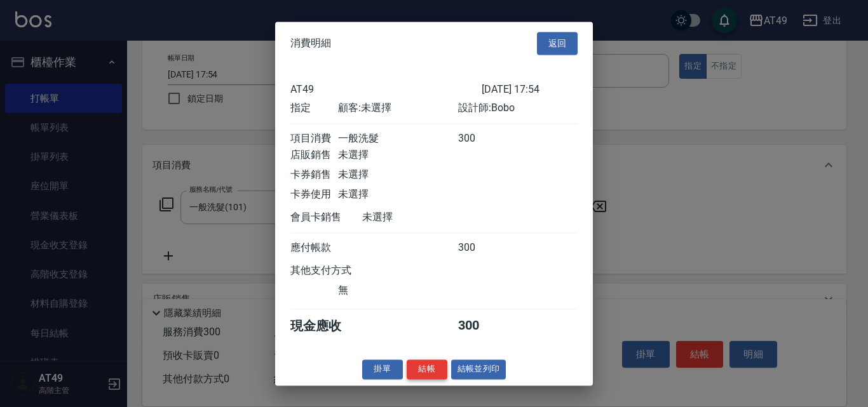 This screenshot has height=407, width=868. Describe the element at coordinates (313, 108) in the screenshot. I see `div: 指定` at that location.